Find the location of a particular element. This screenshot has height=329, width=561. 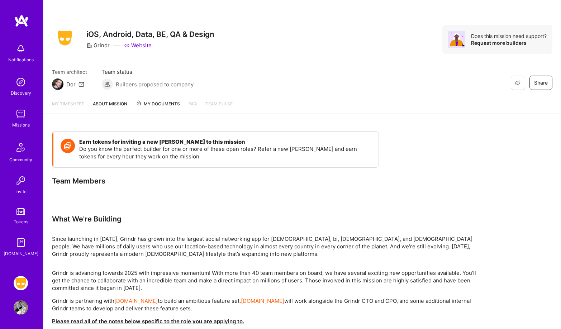

span: My Documents is located at coordinates (158, 104).